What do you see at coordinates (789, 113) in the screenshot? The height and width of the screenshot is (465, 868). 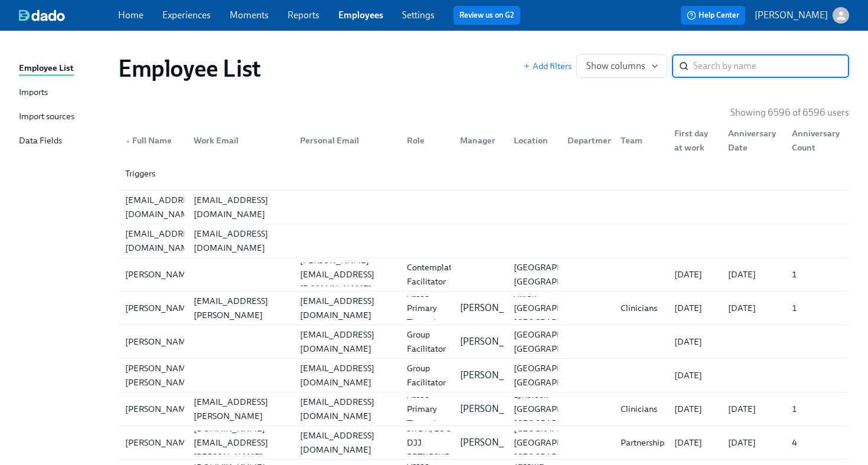 I see `p: Showing 6596 of 6596 users` at bounding box center [789, 113].